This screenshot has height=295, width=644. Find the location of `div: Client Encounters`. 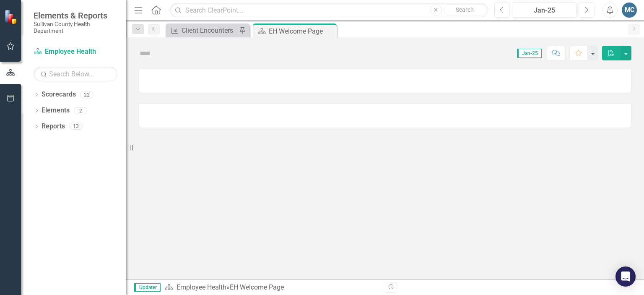

div: Client Encounters is located at coordinates (209, 30).